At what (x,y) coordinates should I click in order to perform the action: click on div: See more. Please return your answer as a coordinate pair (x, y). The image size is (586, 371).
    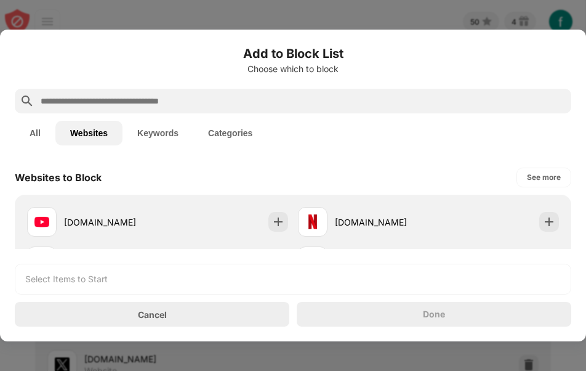
    Looking at the image, I should click on (544, 177).